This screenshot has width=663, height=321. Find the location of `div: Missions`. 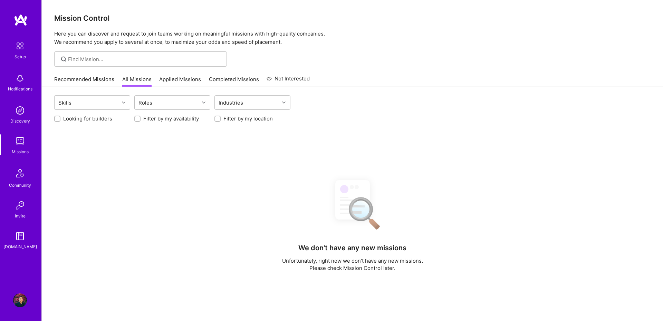

div: Missions is located at coordinates (20, 151).